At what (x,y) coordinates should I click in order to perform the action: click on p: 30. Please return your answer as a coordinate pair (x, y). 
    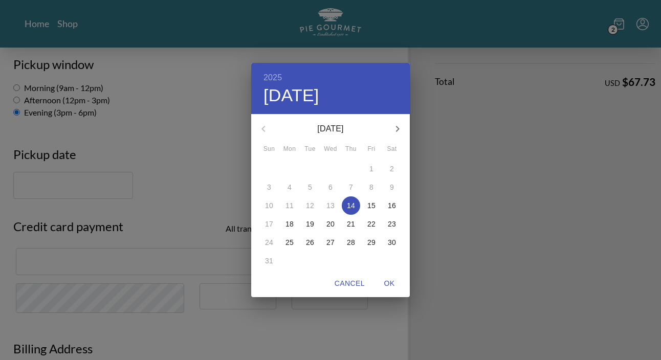
    Looking at the image, I should click on (392, 242).